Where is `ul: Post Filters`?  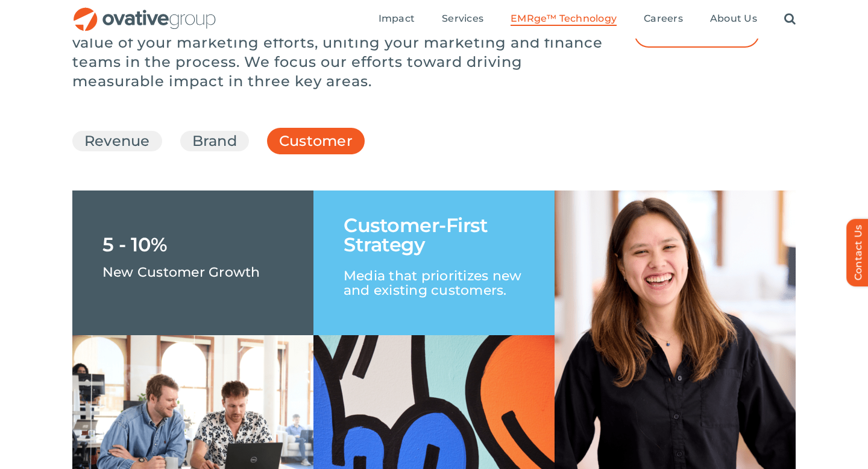
ul: Post Filters is located at coordinates (434, 141).